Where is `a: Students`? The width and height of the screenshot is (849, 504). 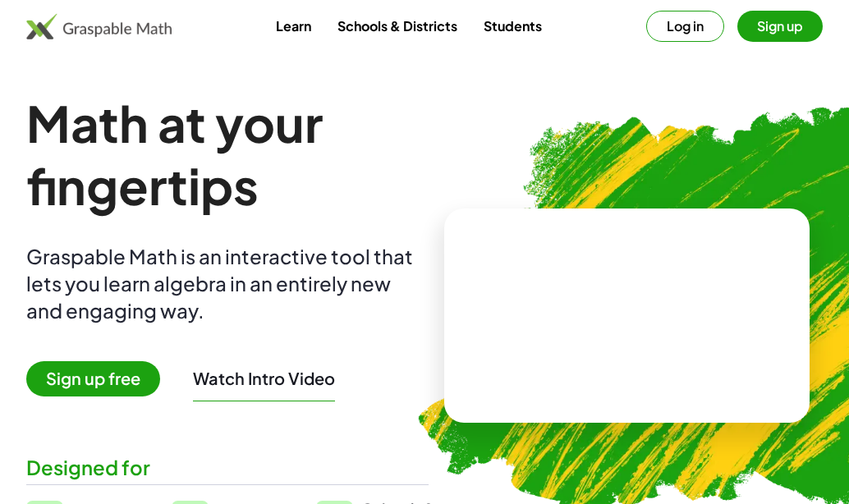 a: Students is located at coordinates (512, 25).